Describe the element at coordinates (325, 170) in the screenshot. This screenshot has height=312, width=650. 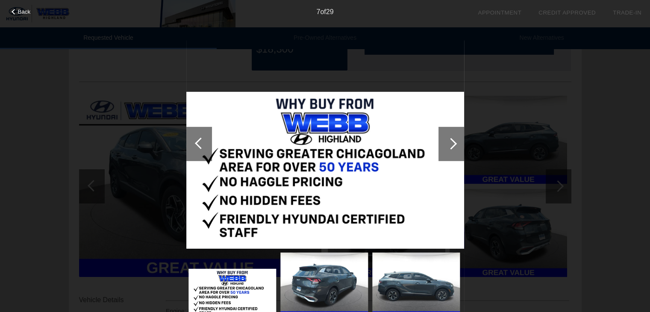
I see `img: 7b6c30b9-e8bb-42be-9b63-a14b8439c87b.png` at that location.